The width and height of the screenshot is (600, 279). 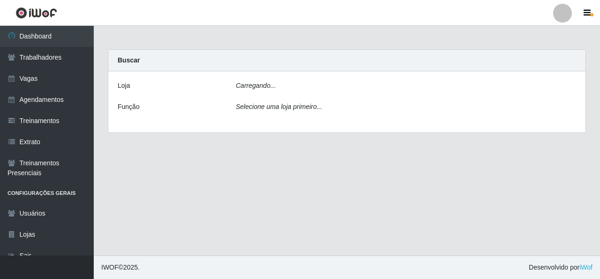 I want to click on a: iWof, so click(x=586, y=267).